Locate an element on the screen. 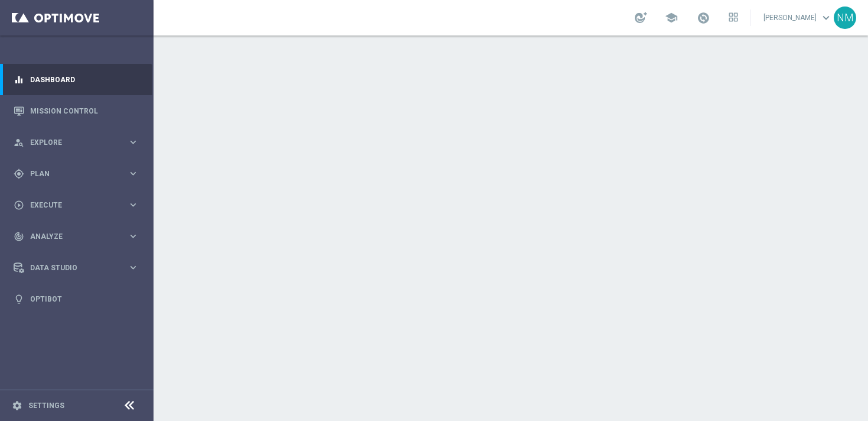  button: gps_fixed Plan keyboard_arrow_right is located at coordinates (77, 173).